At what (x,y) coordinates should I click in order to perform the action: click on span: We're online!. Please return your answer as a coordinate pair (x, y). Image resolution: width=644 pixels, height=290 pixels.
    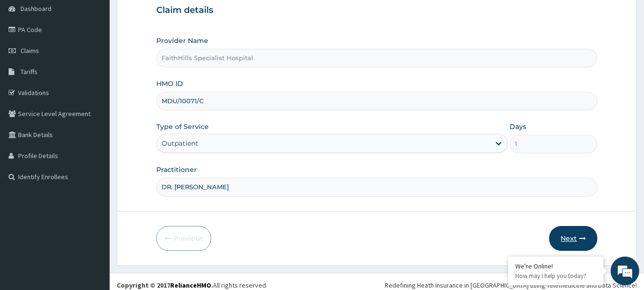
    Looking at the image, I should click on (93, 133).